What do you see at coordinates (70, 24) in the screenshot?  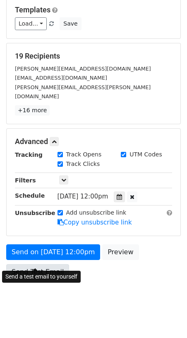 I see `button: Save` at bounding box center [70, 24].